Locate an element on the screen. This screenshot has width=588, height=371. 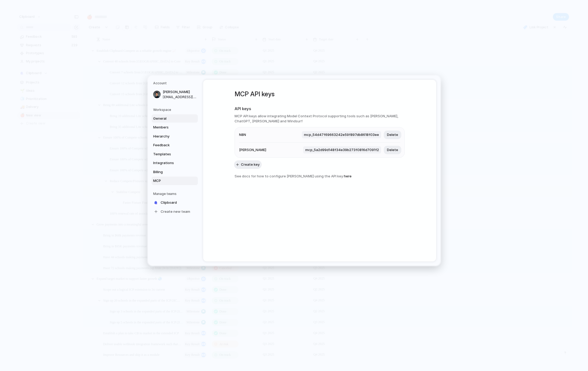
a: Hierarchy is located at coordinates (175, 136).